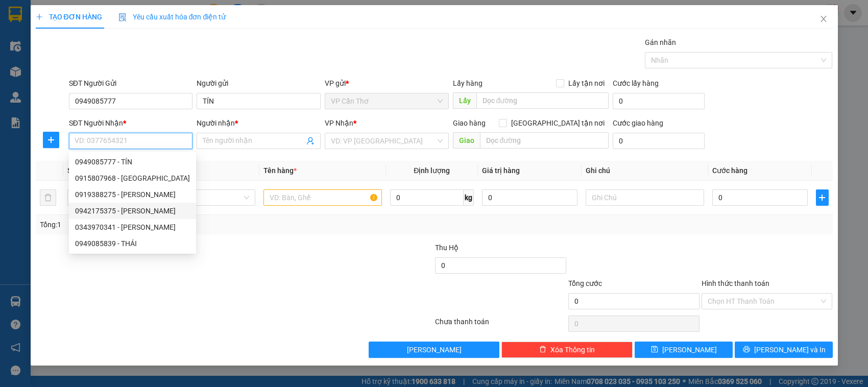  I want to click on div: Người gửi, so click(259, 84).